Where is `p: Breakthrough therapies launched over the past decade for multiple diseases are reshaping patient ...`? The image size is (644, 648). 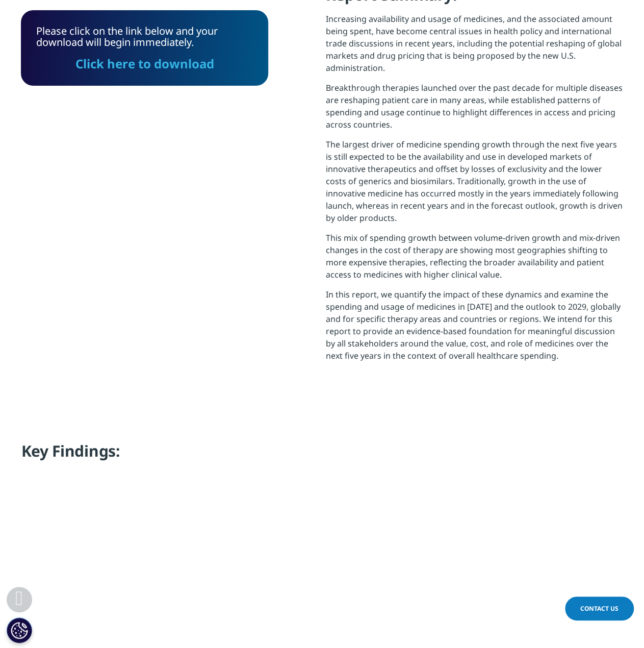 p: Breakthrough therapies launched over the past decade for multiple diseases are reshaping patient ... is located at coordinates (474, 110).